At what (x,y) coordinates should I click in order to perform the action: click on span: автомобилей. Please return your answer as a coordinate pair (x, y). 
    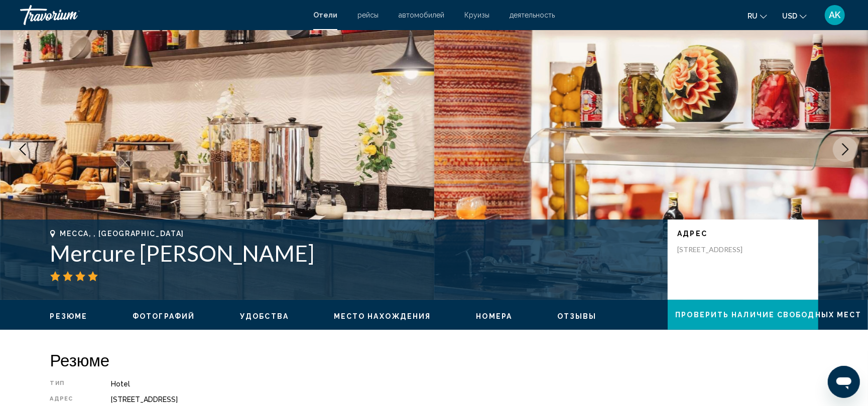
    Looking at the image, I should click on (422, 15).